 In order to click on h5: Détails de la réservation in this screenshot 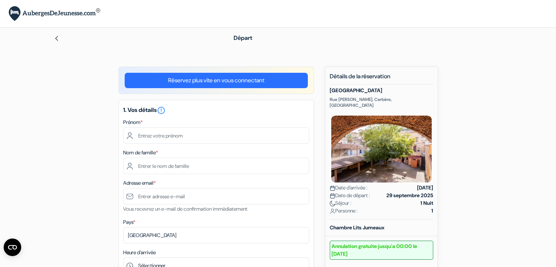, I will do `click(381, 79)`.